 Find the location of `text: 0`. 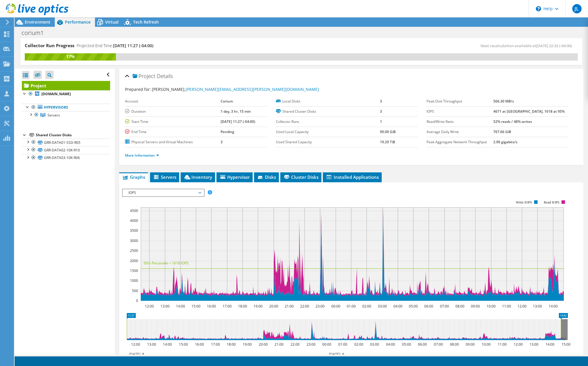

text: 0 is located at coordinates (137, 301).